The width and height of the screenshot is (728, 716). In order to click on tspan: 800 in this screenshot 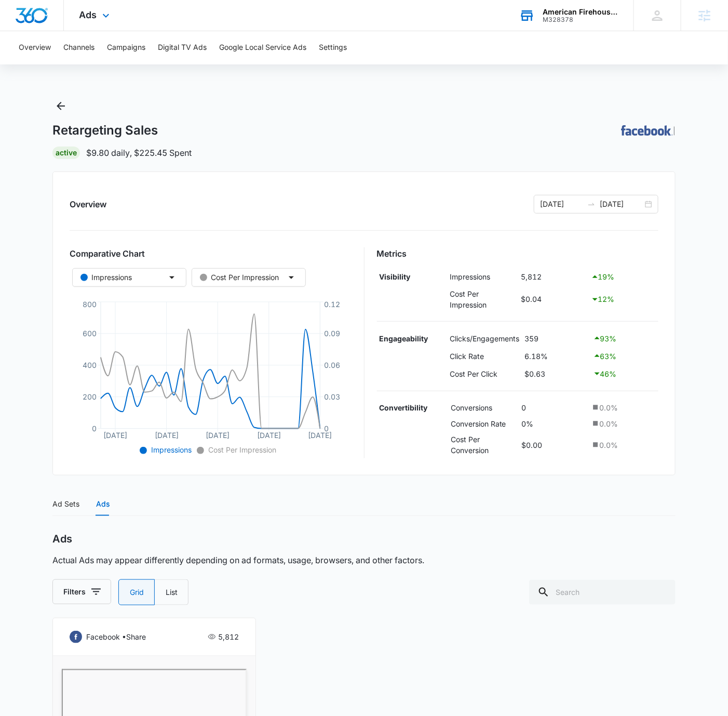, I will do `click(89, 305)`.